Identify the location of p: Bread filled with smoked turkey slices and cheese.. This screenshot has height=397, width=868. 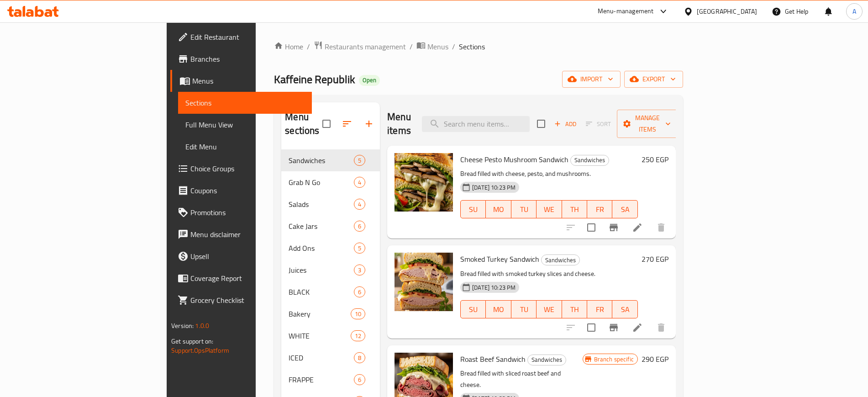
(549, 274).